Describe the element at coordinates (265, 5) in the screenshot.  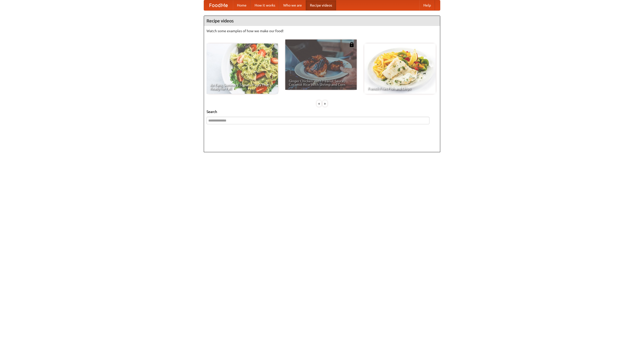
I see `a: How it works` at that location.